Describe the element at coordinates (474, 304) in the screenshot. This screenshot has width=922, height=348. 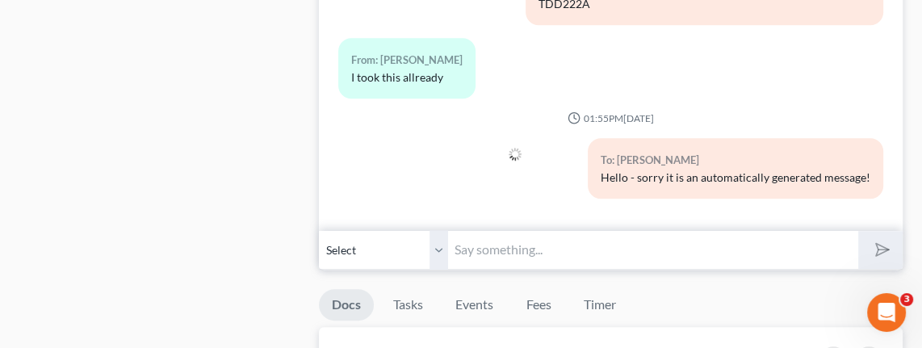
I see `a: Events` at that location.